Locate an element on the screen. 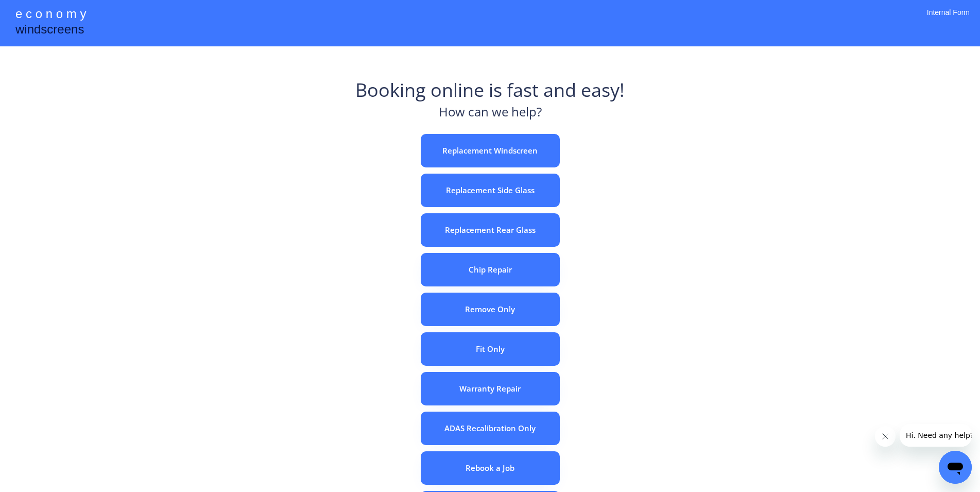 Image resolution: width=980 pixels, height=492 pixels. button: Replacement Windscreen is located at coordinates (490, 151).